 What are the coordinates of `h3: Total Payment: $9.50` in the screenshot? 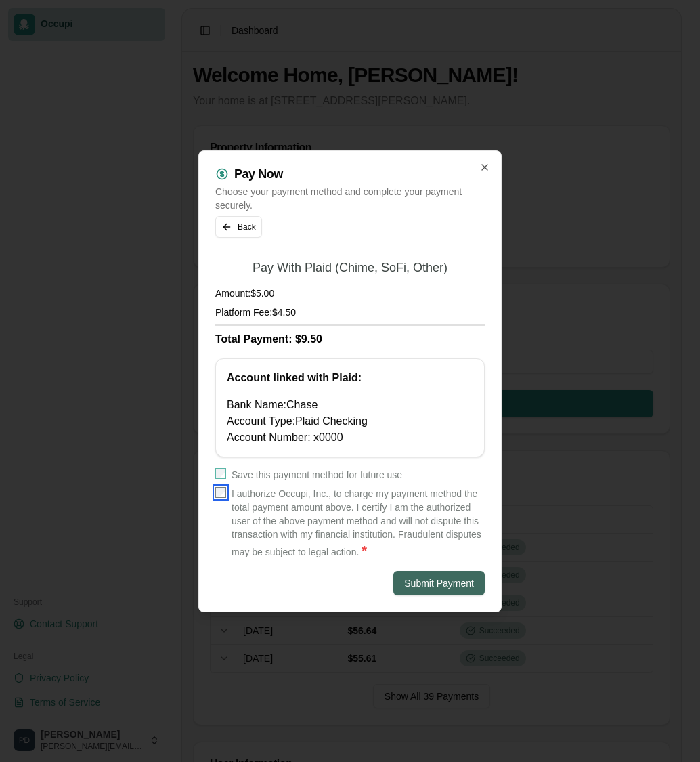 It's located at (350, 339).